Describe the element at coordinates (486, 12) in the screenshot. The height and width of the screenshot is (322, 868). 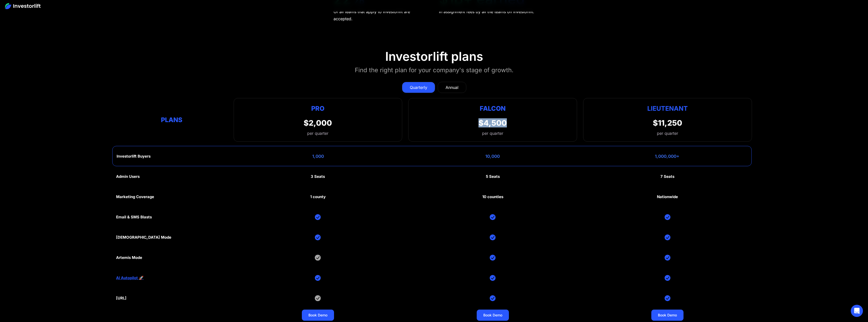
I see `div: In assignment fees by all the teams on Investorlift.` at that location.